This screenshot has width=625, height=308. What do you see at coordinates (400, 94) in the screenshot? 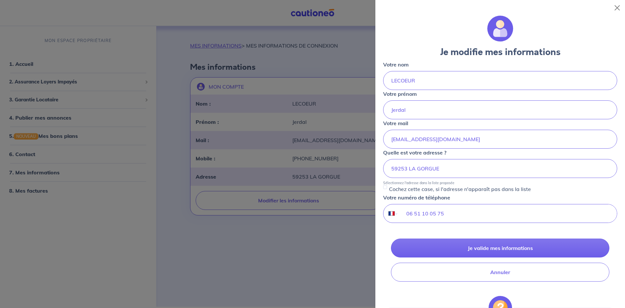
I see `p: Votre prénom` at bounding box center [400, 94].